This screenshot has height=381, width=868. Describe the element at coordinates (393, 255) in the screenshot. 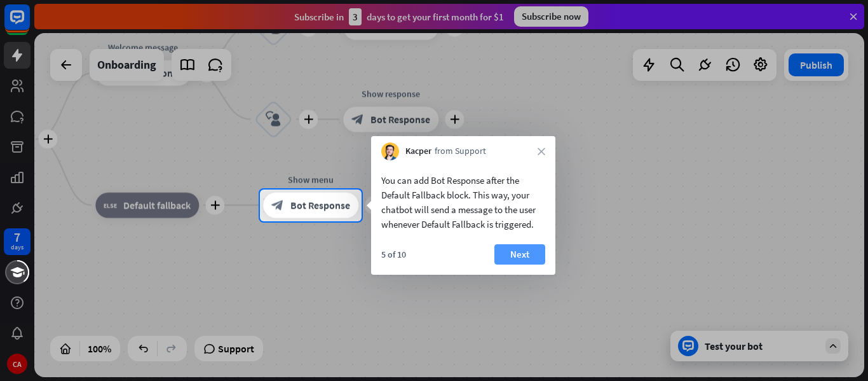

I see `div: 5 of 10` at that location.